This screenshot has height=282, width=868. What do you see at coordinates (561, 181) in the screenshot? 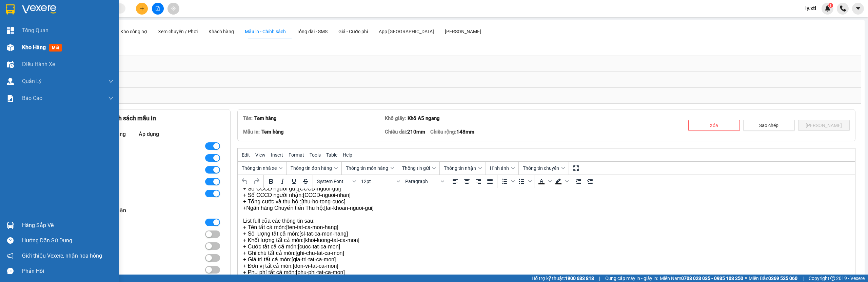
I see `div: Background color` at bounding box center [561, 181].